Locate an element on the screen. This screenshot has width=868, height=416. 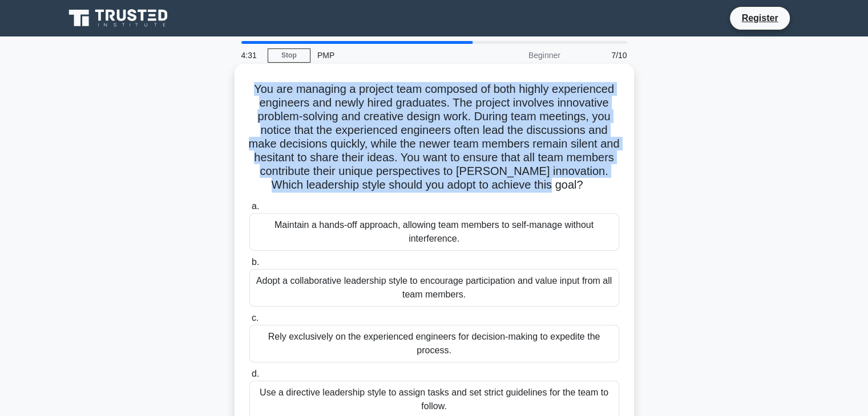
span: a. is located at coordinates (255, 206).